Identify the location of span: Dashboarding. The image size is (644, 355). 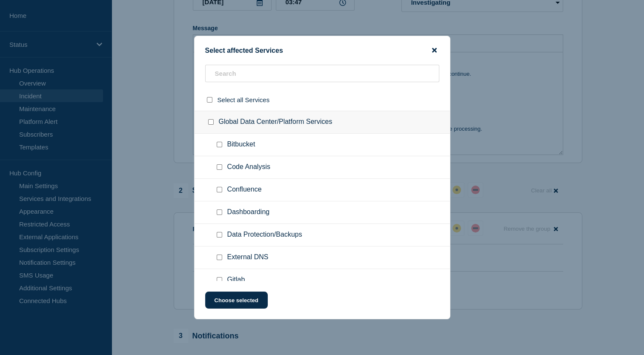
(248, 212).